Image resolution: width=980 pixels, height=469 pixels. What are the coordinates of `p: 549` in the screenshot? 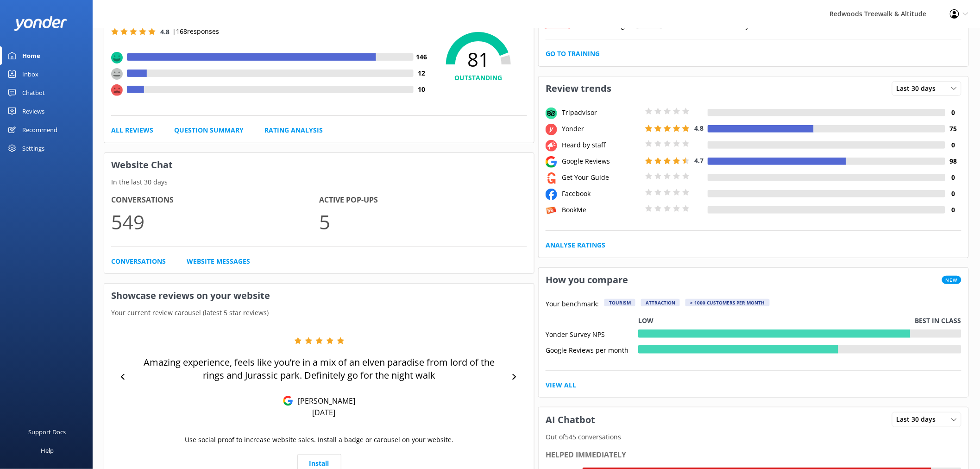 It's located at (215, 222).